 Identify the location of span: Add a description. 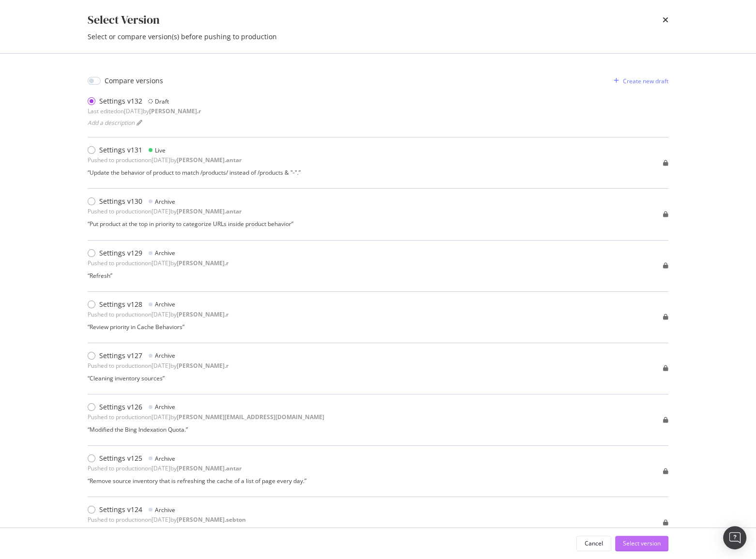
(111, 122).